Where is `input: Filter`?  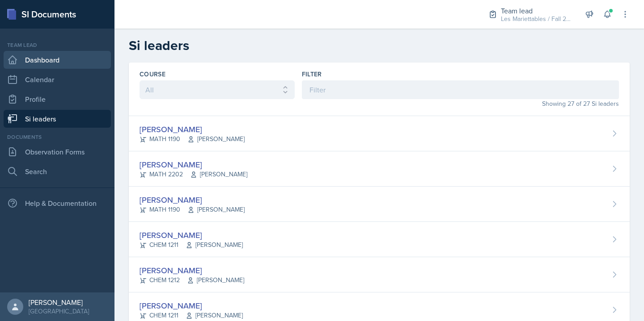
input: Filter is located at coordinates (460, 90).